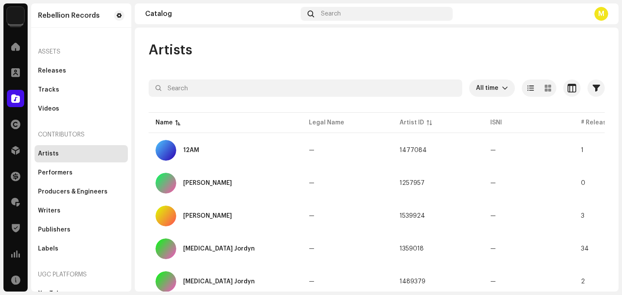 The width and height of the screenshot is (622, 295). I want to click on div: M, so click(602, 14).